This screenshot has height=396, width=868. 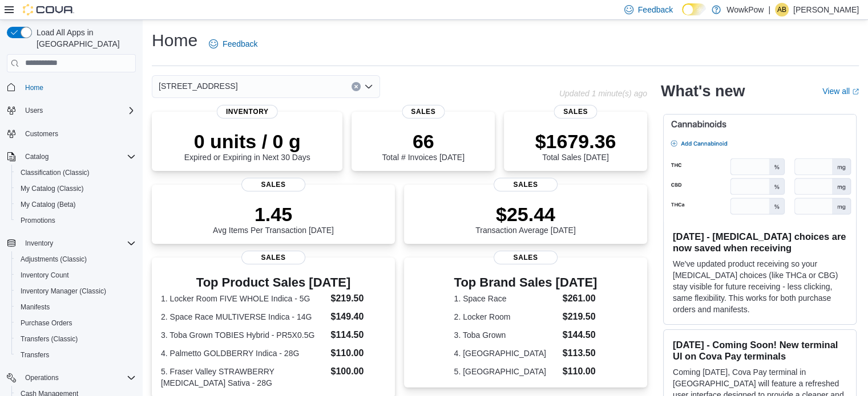 I want to click on button: Transfers, so click(x=76, y=355).